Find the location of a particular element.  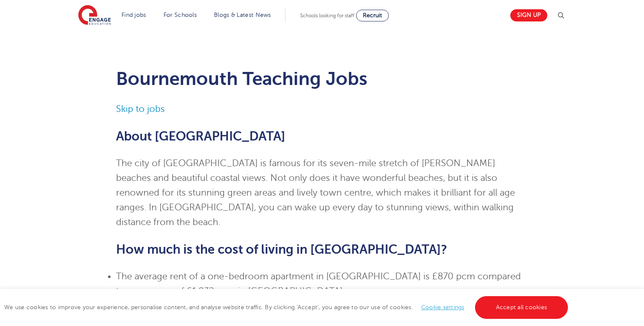

span: Schools looking for staff is located at coordinates (327, 16).